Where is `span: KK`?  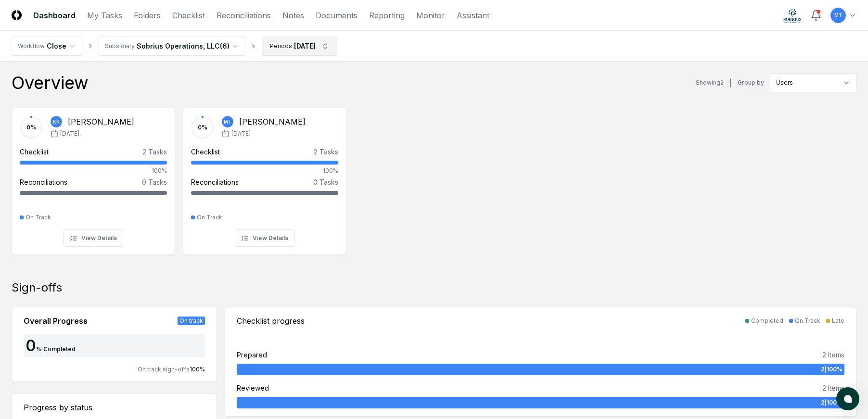
span: KK is located at coordinates (56, 122).